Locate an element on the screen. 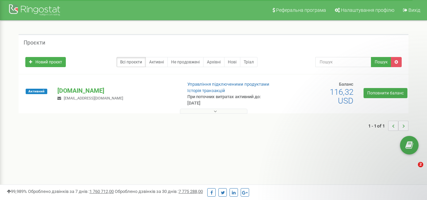 This screenshot has width=427, height=200. span: Оброблено дзвінків за 30 днів : is located at coordinates (158, 191).